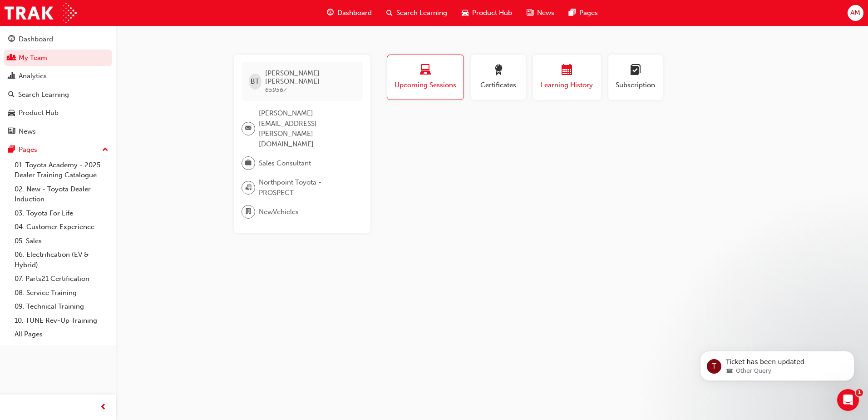  What do you see at coordinates (40, 13) in the screenshot?
I see `img: Trak` at bounding box center [40, 13].